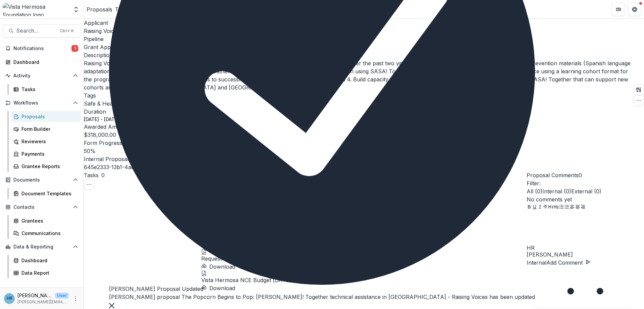 The image size is (644, 309). I want to click on button: Bullet List, so click(561, 207).